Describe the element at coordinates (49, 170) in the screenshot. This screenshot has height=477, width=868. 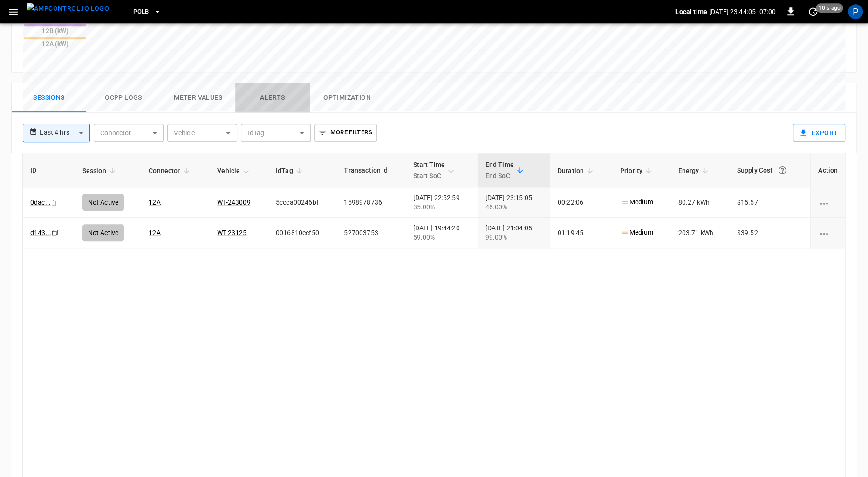
I see `th: ID` at that location.